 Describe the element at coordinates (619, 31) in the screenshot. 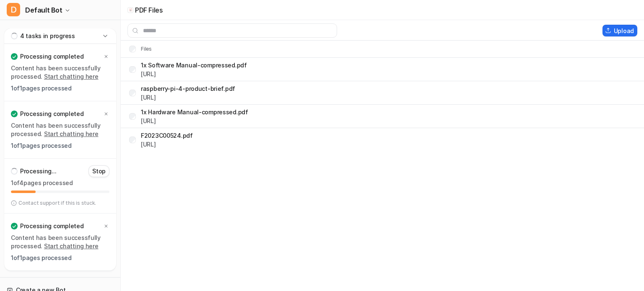

I see `button: Upload` at that location.